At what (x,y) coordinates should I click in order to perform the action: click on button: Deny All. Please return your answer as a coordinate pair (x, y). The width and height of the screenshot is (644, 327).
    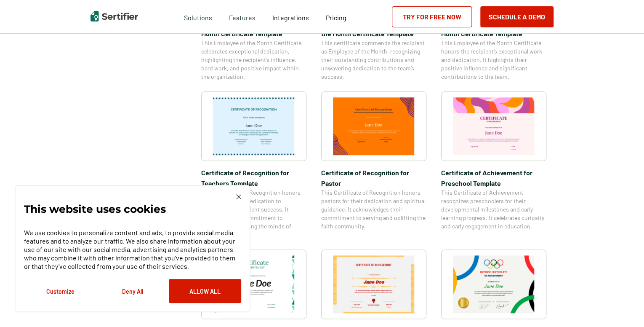
    Looking at the image, I should click on (133, 291).